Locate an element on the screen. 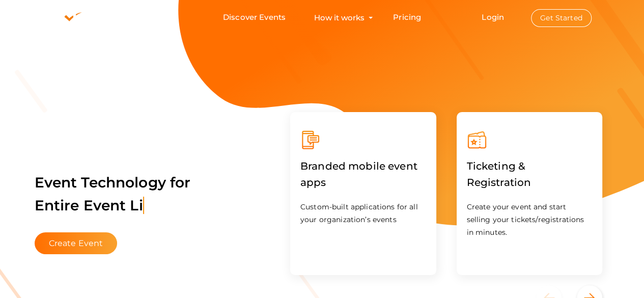 This screenshot has width=644, height=298. p: Custom-built applications for all your organization’s events is located at coordinates (363, 213).